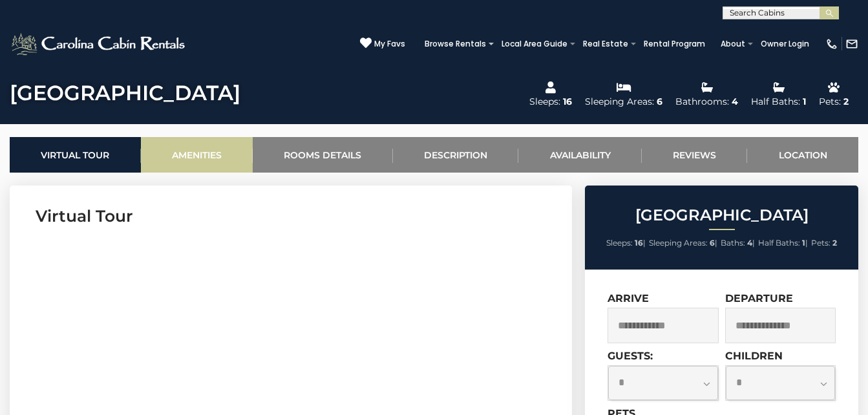 Image resolution: width=868 pixels, height=415 pixels. What do you see at coordinates (803, 243) in the screenshot?
I see `strong: 1` at bounding box center [803, 243].